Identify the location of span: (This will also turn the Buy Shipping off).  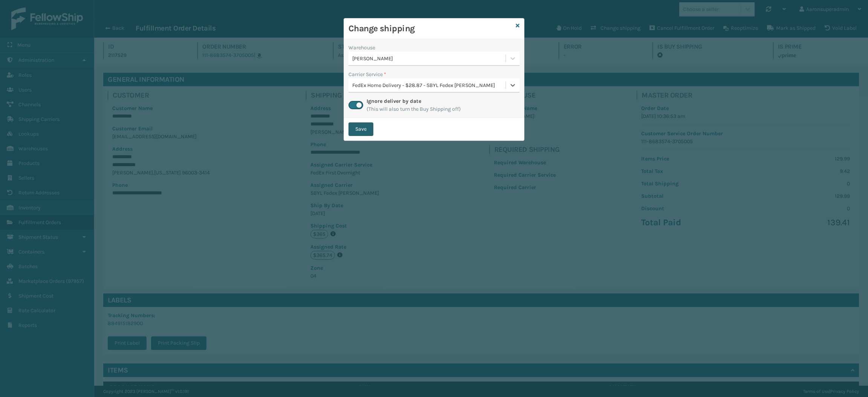
(413, 109).